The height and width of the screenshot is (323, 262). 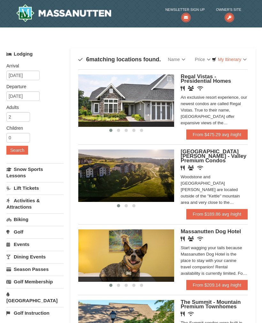 What do you see at coordinates (206, 79) in the screenshot?
I see `span: Regal Vistas - Presidential Homes` at bounding box center [206, 79].